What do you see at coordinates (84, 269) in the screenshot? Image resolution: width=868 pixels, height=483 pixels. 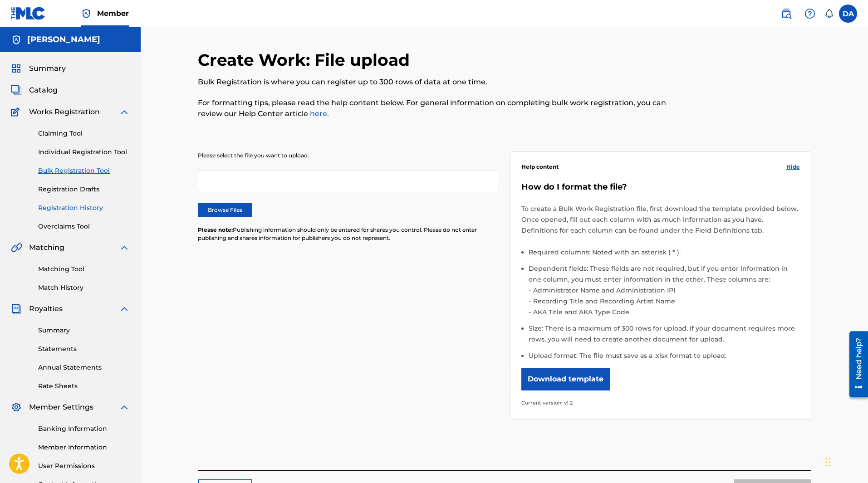 I see `a: Matching Tool` at bounding box center [84, 269].